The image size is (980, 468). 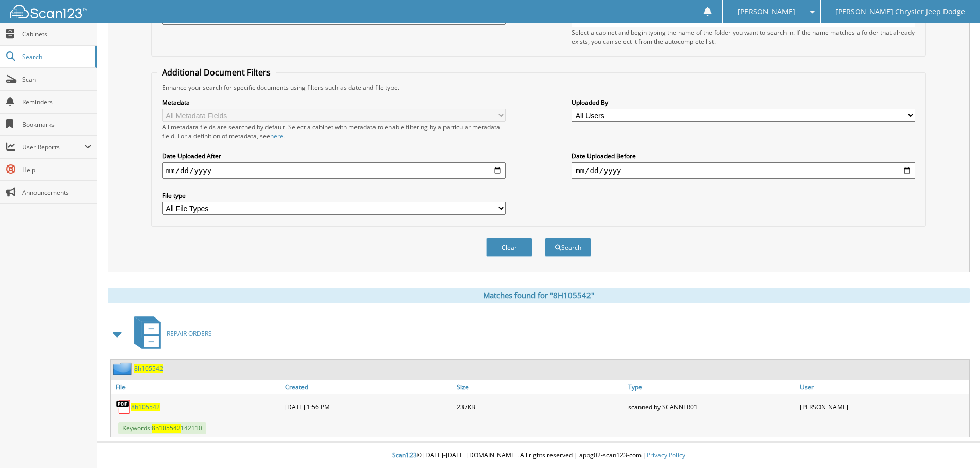 What do you see at coordinates (743, 102) in the screenshot?
I see `label: Uploaded By` at bounding box center [743, 102].